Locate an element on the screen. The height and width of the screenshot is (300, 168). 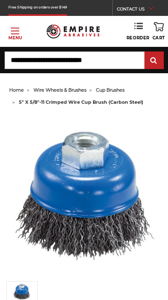
p: Menu is located at coordinates (15, 38).